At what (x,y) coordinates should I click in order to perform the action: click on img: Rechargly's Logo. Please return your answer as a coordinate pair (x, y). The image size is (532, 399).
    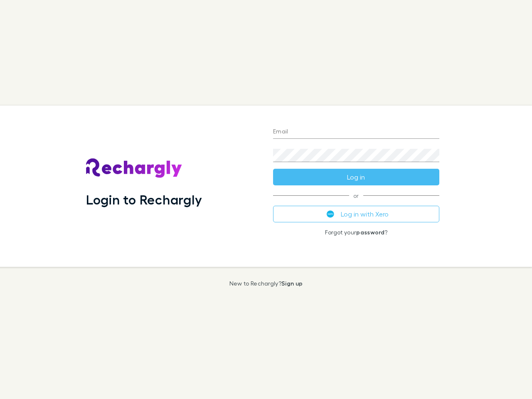
    Looking at the image, I should click on (134, 168).